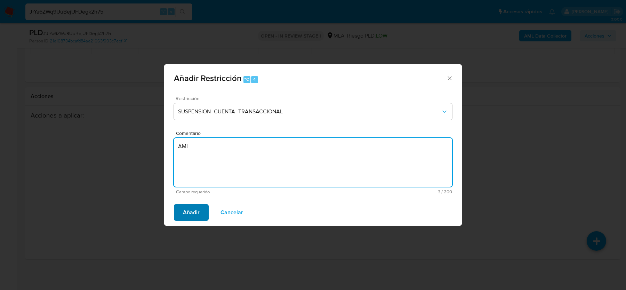  Describe the element at coordinates (245, 192) in the screenshot. I see `span: Campo requerido` at that location.